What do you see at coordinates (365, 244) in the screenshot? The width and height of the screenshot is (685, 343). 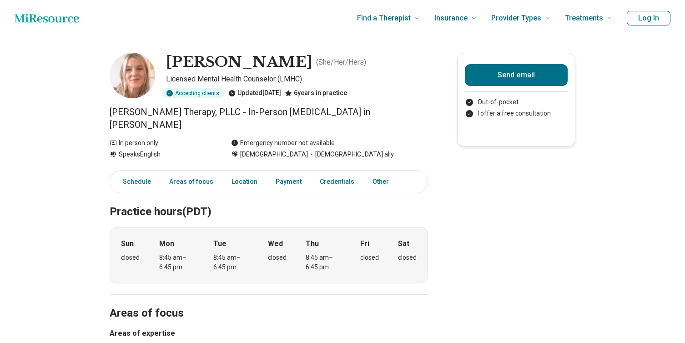 I see `strong: Fri` at bounding box center [365, 244].